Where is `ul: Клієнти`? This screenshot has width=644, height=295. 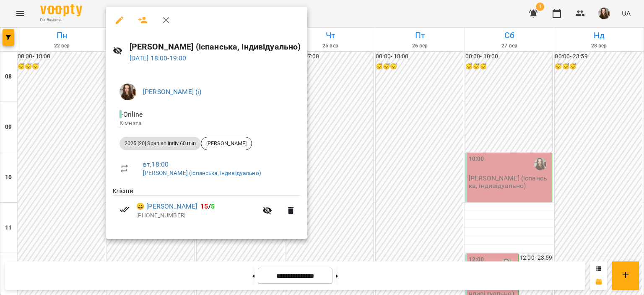 ul: Клієнти is located at coordinates (207, 208).